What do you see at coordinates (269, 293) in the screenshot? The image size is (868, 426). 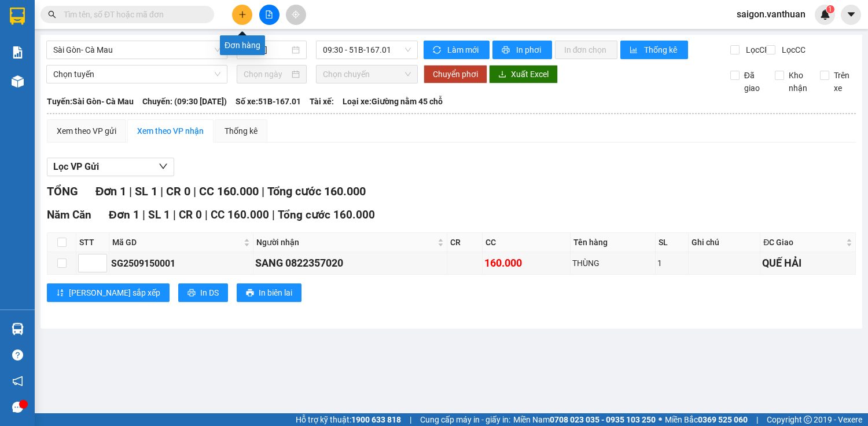 I see `button: printerIn biên lai` at bounding box center [269, 293].